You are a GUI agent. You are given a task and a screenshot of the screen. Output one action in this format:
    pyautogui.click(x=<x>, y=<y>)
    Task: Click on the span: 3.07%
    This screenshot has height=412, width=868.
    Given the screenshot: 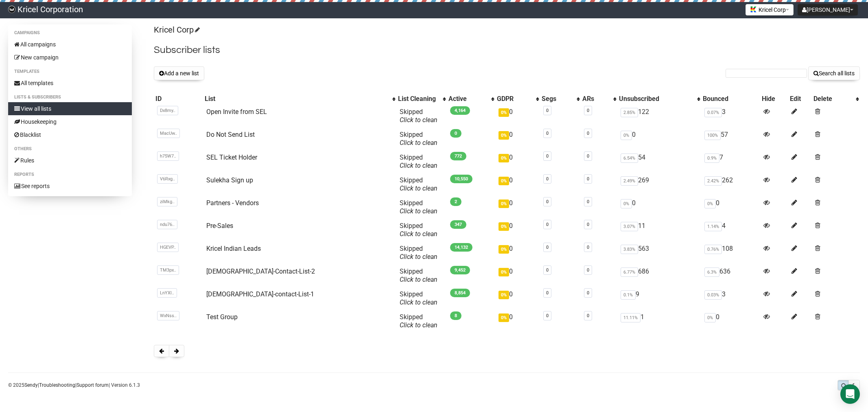 What is the action you would take?
    pyautogui.click(x=629, y=226)
    